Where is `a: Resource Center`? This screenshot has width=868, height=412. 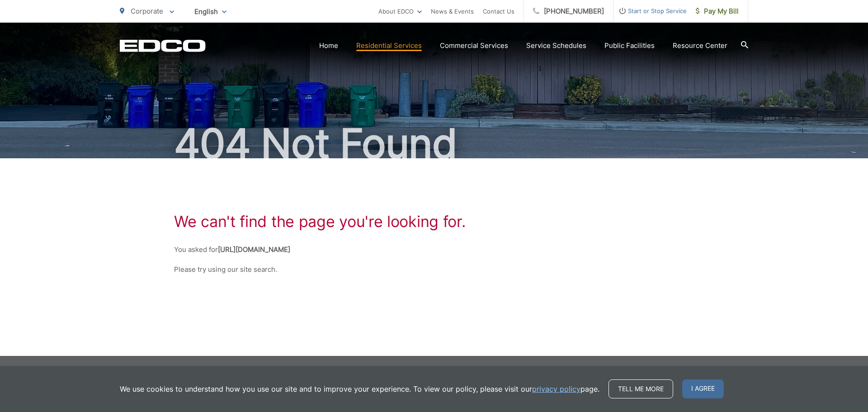
a: Resource Center is located at coordinates (700, 46).